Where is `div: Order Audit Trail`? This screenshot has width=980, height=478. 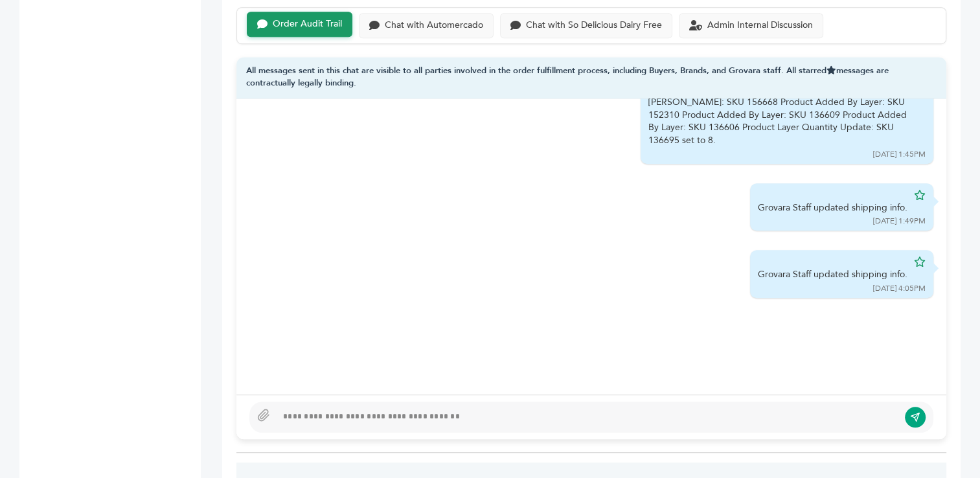 div: Order Audit Trail is located at coordinates (307, 24).